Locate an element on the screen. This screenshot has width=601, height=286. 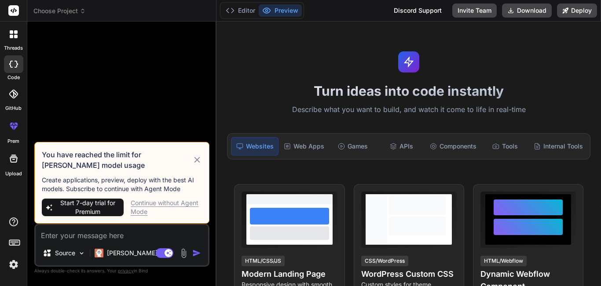
div: Discord Support is located at coordinates (417, 11).